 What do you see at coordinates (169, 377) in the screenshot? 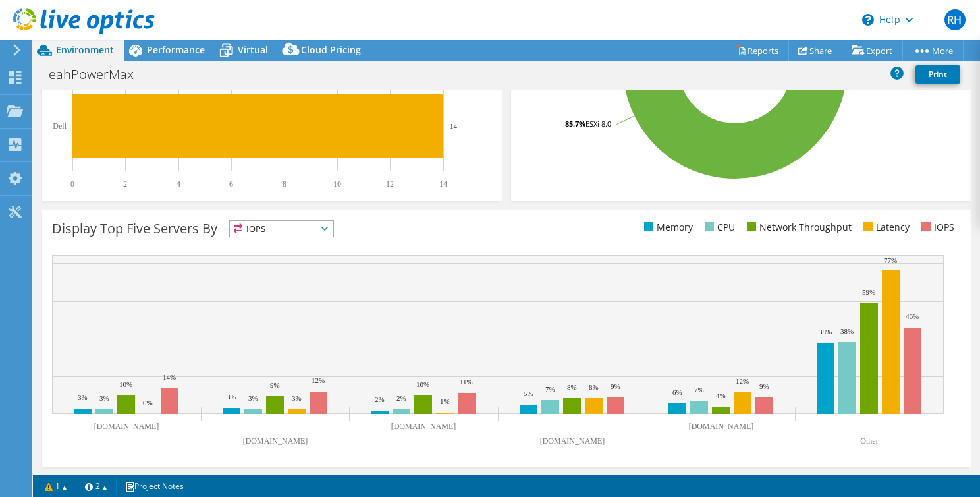
I see `text: 14%` at bounding box center [169, 377].